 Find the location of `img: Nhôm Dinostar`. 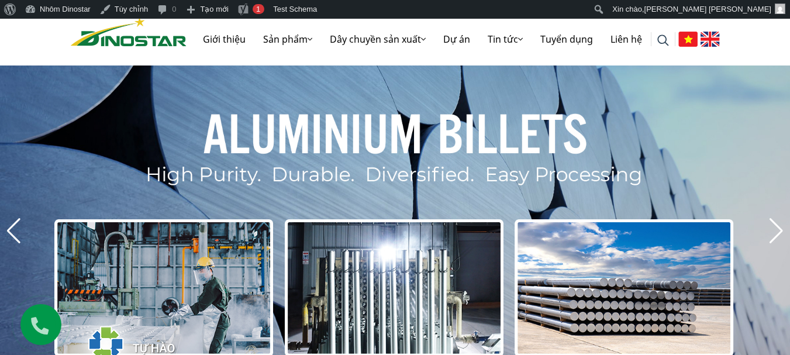

img: Nhôm Dinostar is located at coordinates (129, 32).